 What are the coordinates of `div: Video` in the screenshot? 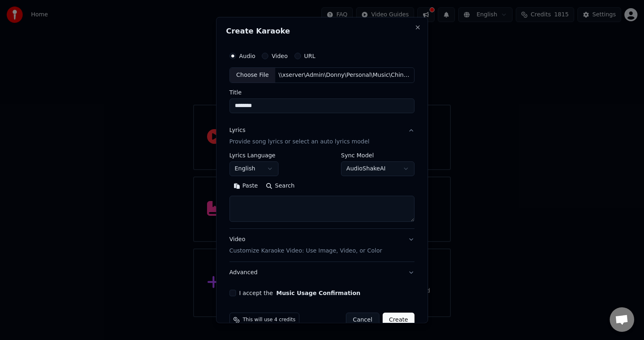 It's located at (306, 245).